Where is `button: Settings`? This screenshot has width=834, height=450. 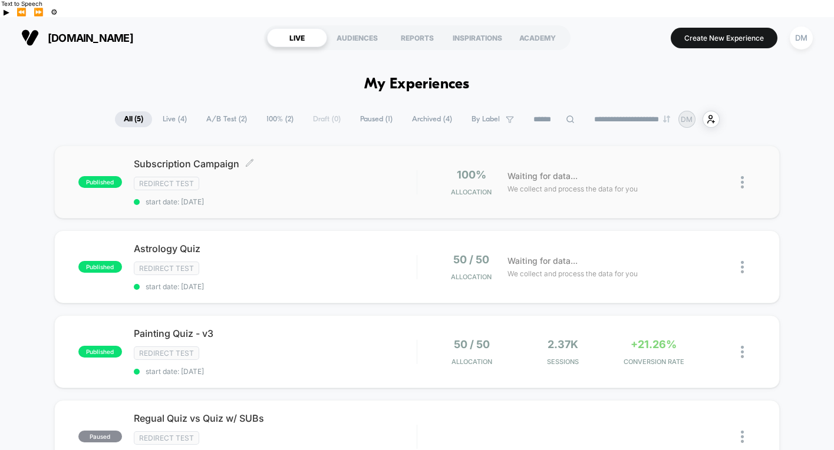 button: Settings is located at coordinates (54, 12).